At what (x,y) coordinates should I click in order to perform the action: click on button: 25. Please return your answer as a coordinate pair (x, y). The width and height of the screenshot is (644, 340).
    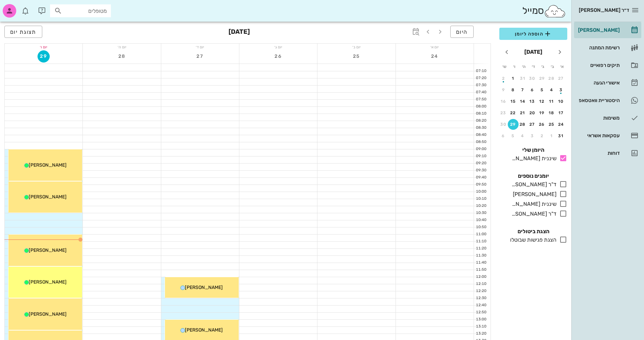
    Looking at the image, I should click on (552, 125).